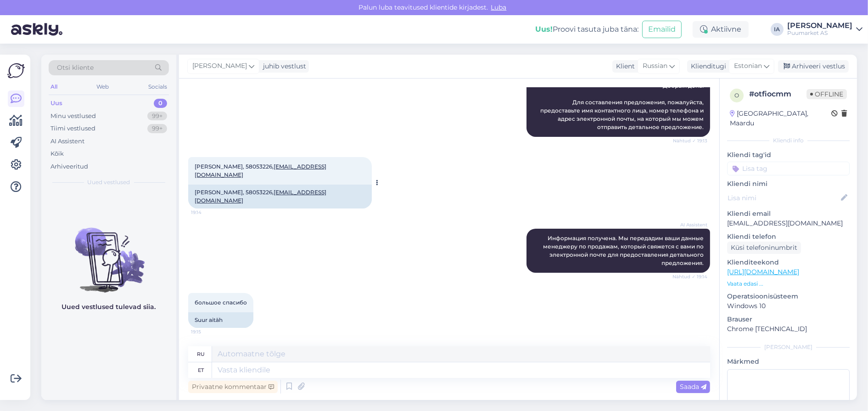 The width and height of the screenshot is (868, 411). I want to click on span: Estonian, so click(748, 66).